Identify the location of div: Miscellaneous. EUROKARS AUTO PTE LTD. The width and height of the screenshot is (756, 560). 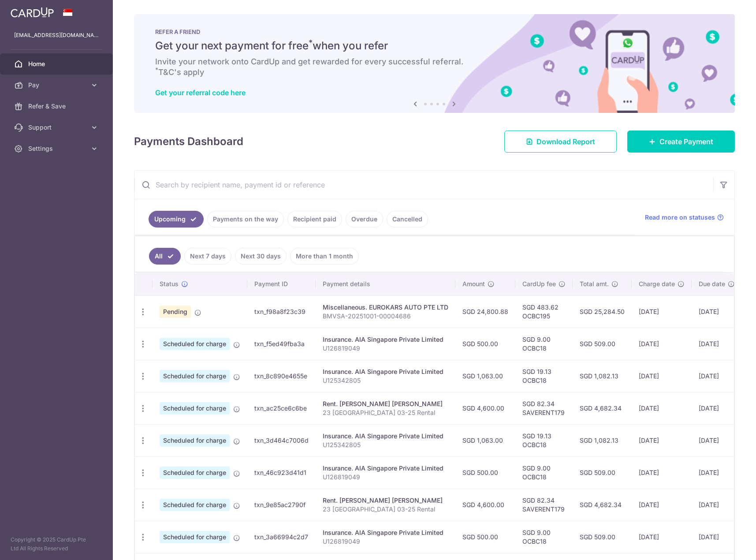
(386, 308).